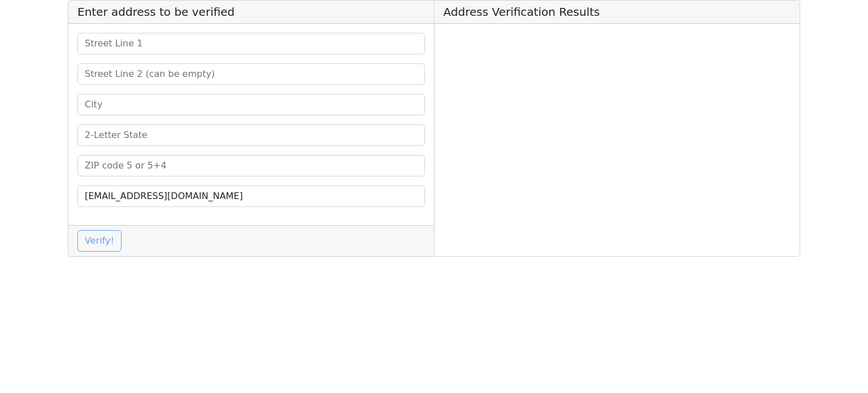 The height and width of the screenshot is (393, 868). Describe the element at coordinates (251, 196) in the screenshot. I see `input: Your Email` at that location.